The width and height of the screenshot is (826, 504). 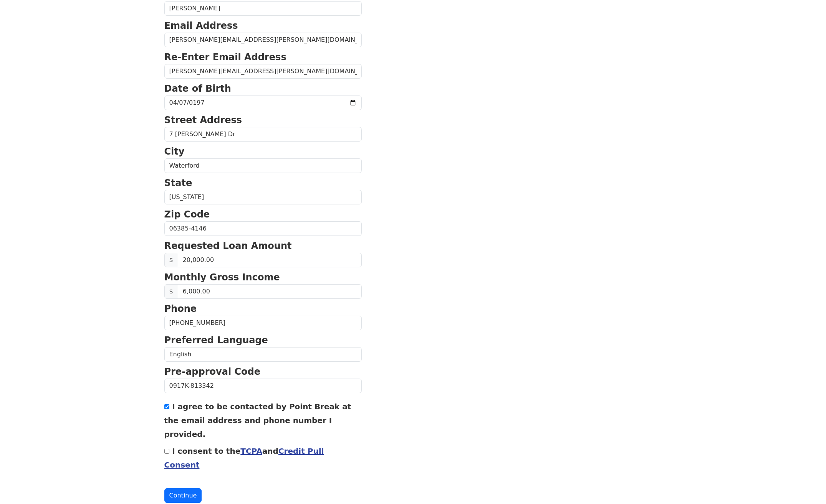 I want to click on strong: Preferred Language, so click(x=217, y=341).